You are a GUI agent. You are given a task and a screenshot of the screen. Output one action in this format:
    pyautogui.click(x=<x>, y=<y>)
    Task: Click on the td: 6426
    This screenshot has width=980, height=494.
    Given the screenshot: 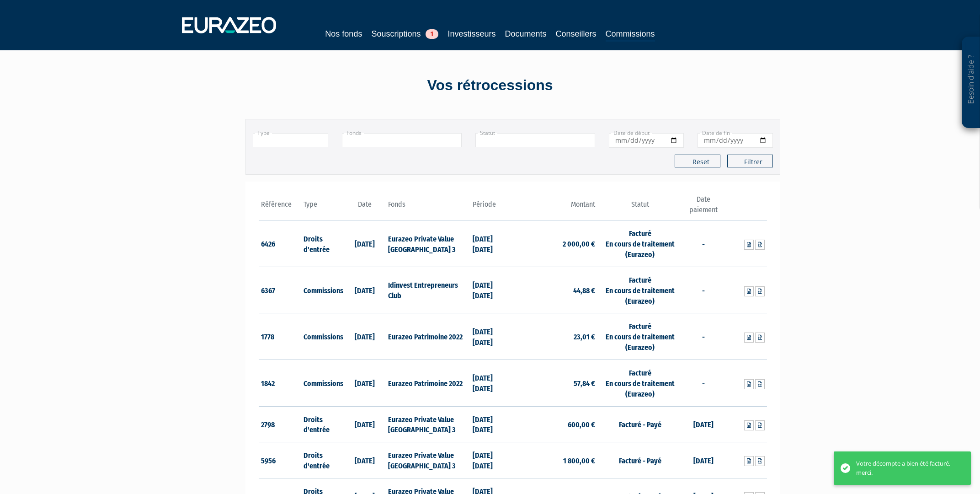 What is the action you would take?
    pyautogui.click(x=279, y=243)
    